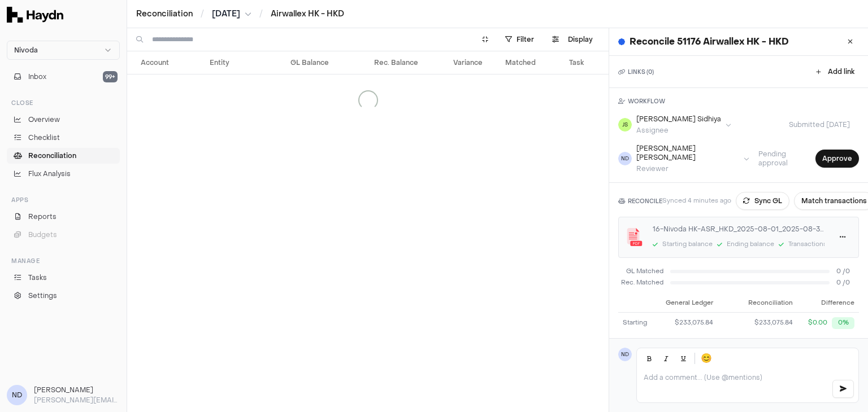 The width and height of the screenshot is (868, 412). I want to click on div: Rec. Matched, so click(640, 283).